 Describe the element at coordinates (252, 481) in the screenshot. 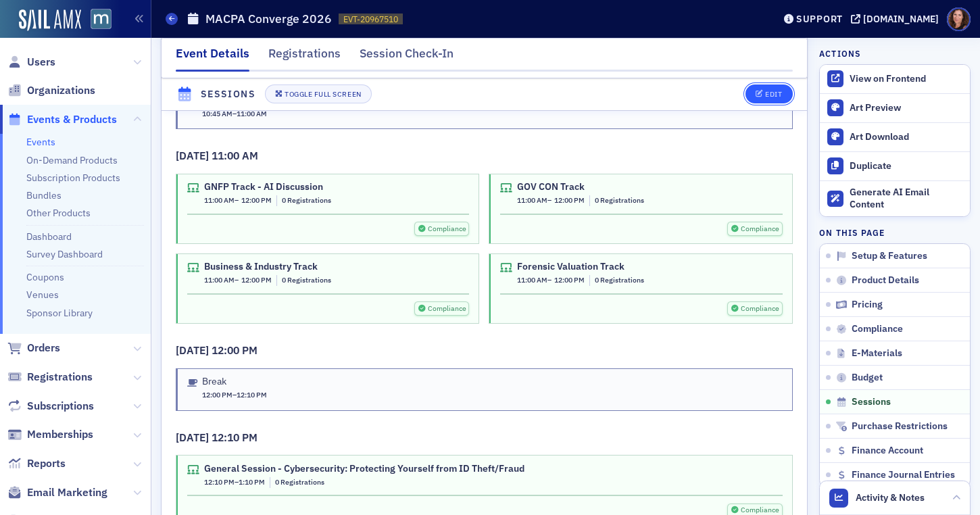

I see `time: 1:10 PM` at that location.